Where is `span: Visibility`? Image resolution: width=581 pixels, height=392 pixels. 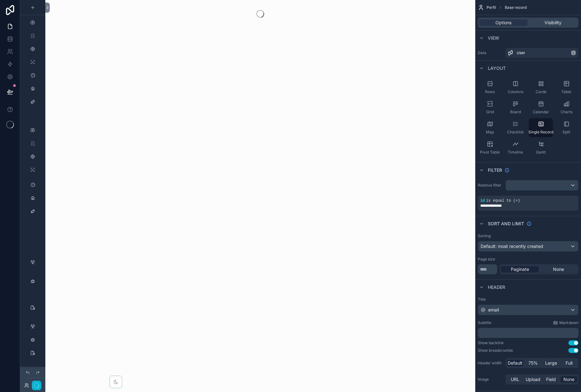 span: Visibility is located at coordinates (553, 23).